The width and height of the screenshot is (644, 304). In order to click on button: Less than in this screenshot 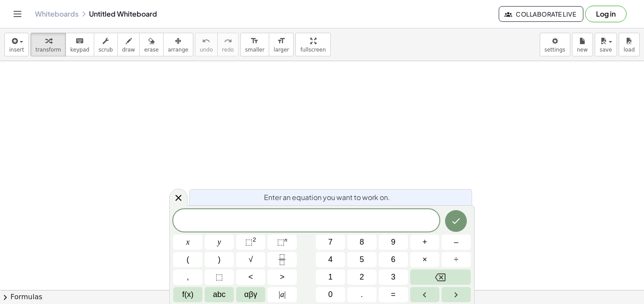, I will do `click(251, 277)`.